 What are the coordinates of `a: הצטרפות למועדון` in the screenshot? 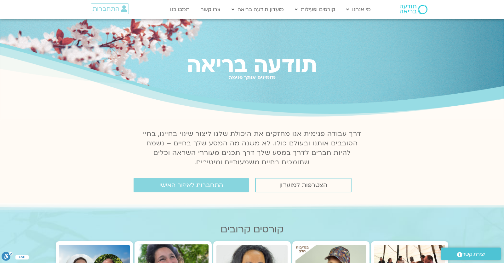 It's located at (303, 185).